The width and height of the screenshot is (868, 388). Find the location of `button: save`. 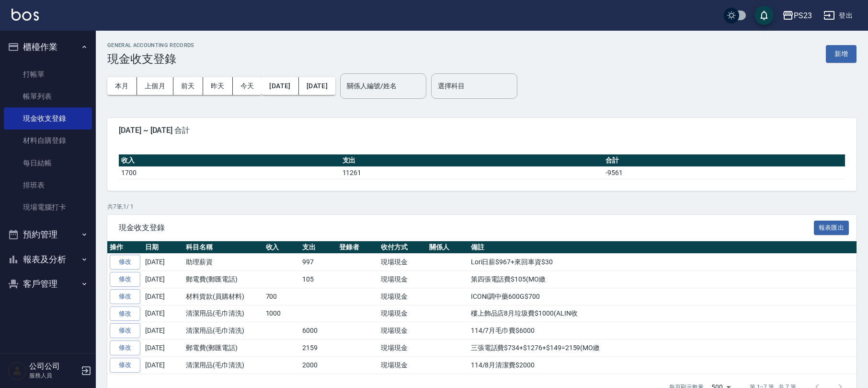

button: save is located at coordinates (764, 15).